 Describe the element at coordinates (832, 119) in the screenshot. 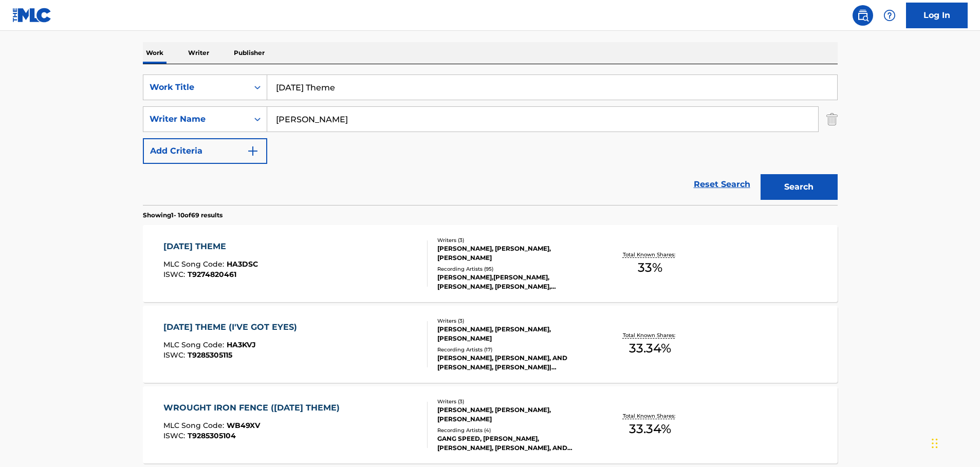

I see `img: Delete Criterion` at that location.